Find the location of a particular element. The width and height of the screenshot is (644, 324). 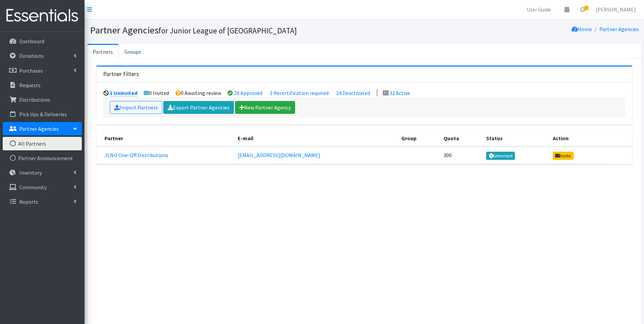

a: Inventory is located at coordinates (42, 172).